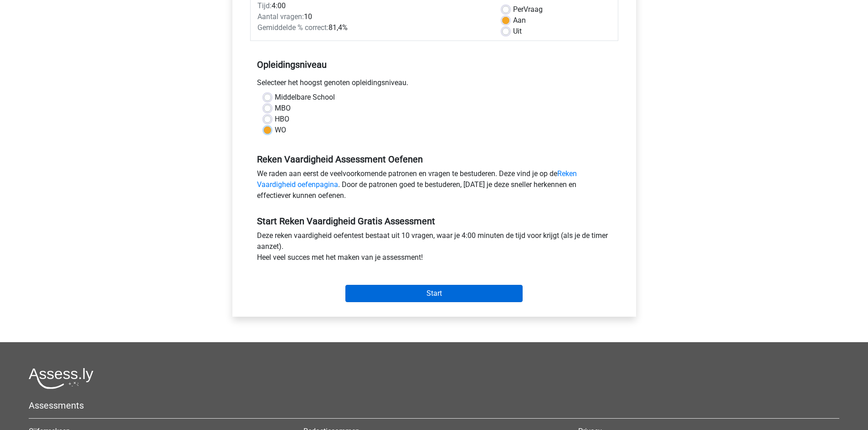 This screenshot has width=868, height=430. Describe the element at coordinates (434, 84) in the screenshot. I see `div: Selecteer het hoogst genoten opleidingsniveau.` at that location.